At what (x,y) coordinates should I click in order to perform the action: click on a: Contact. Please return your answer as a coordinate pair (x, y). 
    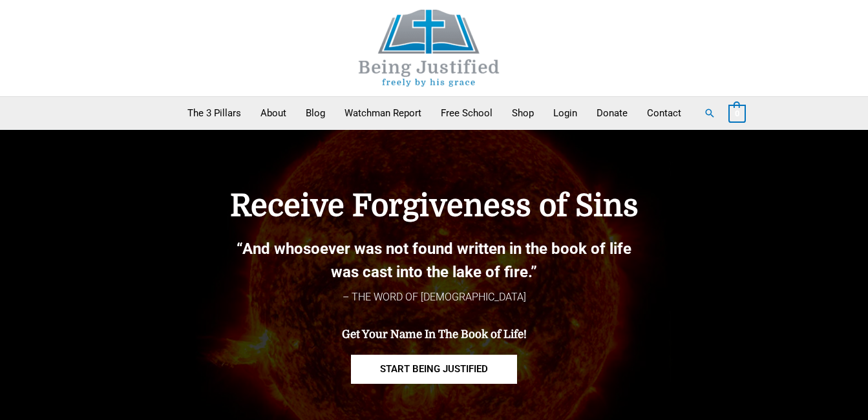
    Looking at the image, I should click on (663, 113).